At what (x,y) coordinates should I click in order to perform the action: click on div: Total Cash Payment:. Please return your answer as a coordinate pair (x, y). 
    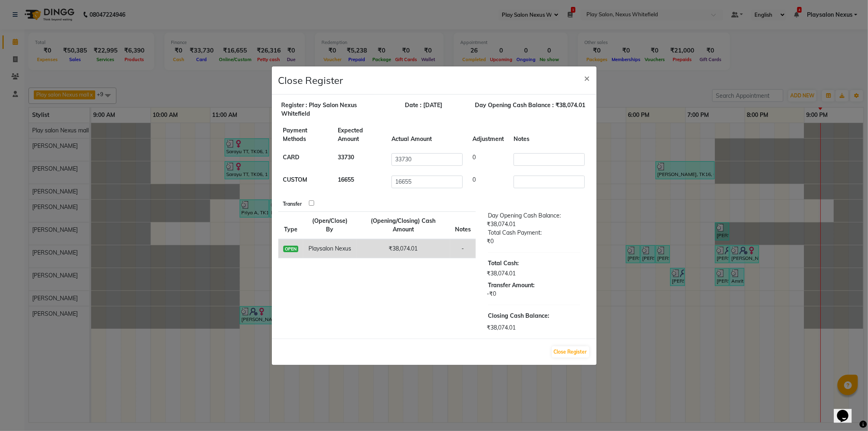
    Looking at the image, I should click on (535, 232).